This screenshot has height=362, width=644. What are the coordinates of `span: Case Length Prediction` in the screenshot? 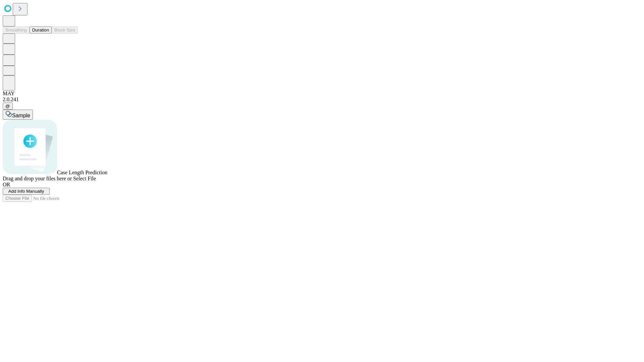 It's located at (82, 173).